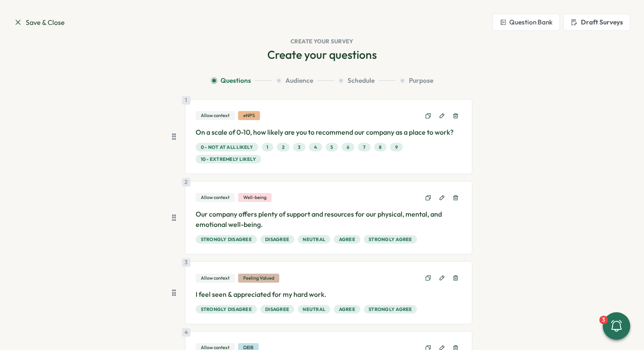  I want to click on span: 1, so click(267, 147).